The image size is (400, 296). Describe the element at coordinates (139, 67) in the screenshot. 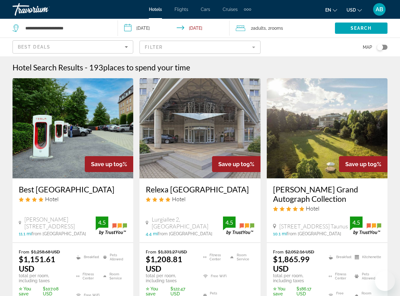

I see `h2: 193` at that location.